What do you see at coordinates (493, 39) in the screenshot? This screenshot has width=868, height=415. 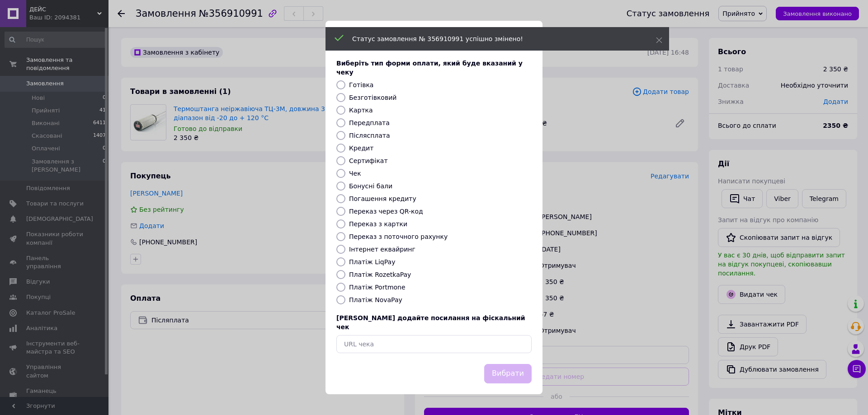 I see `div: Статус замовлення № 356910991 успішно змінено!` at bounding box center [493, 39].